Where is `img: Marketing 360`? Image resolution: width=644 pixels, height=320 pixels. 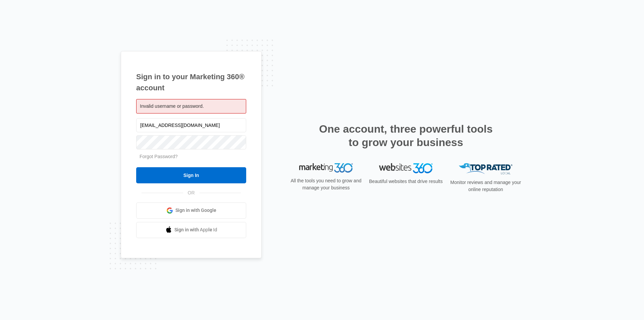
img: Marketing 360 is located at coordinates (326, 168).